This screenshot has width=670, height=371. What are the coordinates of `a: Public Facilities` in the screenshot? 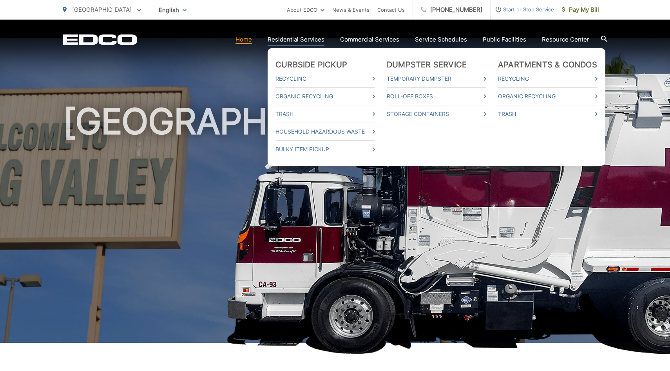 It's located at (504, 40).